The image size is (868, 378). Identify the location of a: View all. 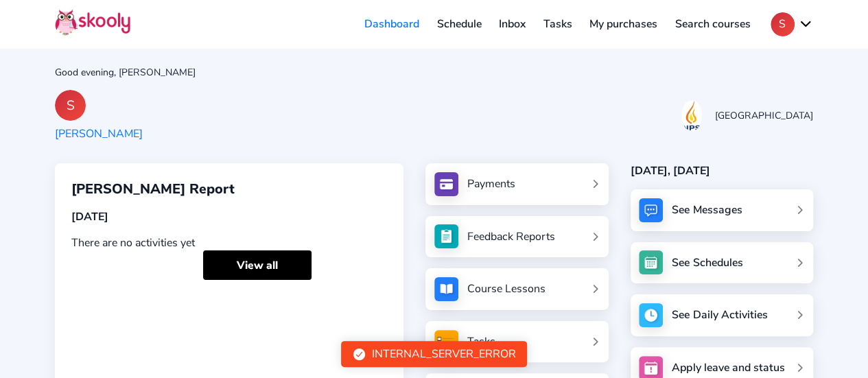
(257, 265).